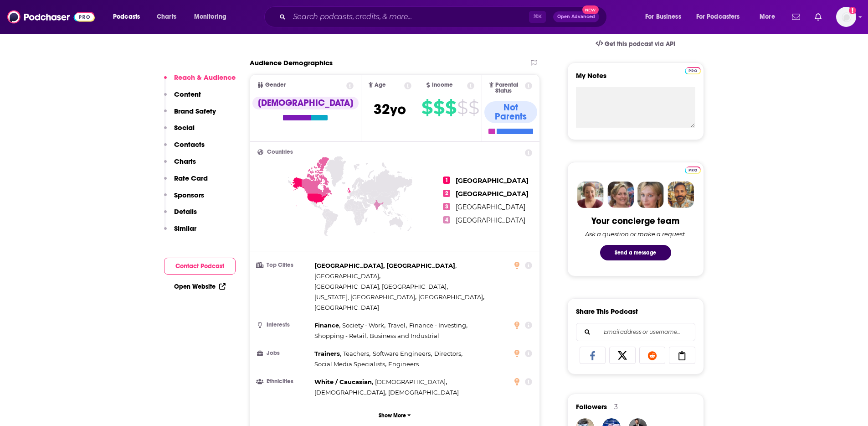 The height and width of the screenshot is (426, 868). What do you see at coordinates (509, 88) in the screenshot?
I see `span: Parental Status` at bounding box center [509, 88].